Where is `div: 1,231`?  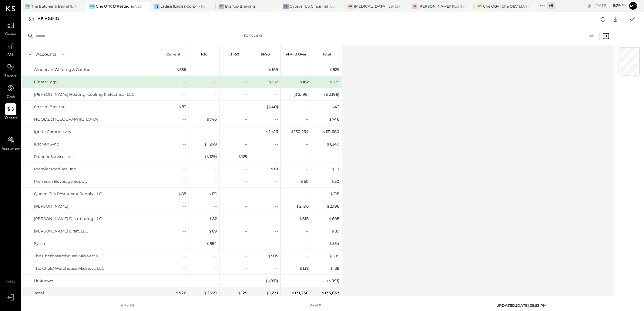
div: 1,231 is located at coordinates (272, 293).